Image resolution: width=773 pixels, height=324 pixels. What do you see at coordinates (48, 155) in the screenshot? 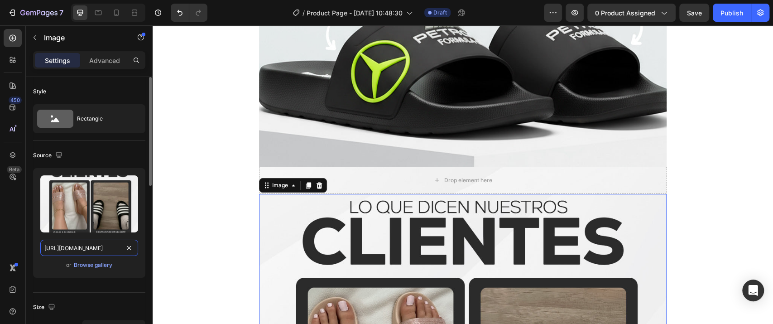
I see `div: Source` at bounding box center [48, 155].